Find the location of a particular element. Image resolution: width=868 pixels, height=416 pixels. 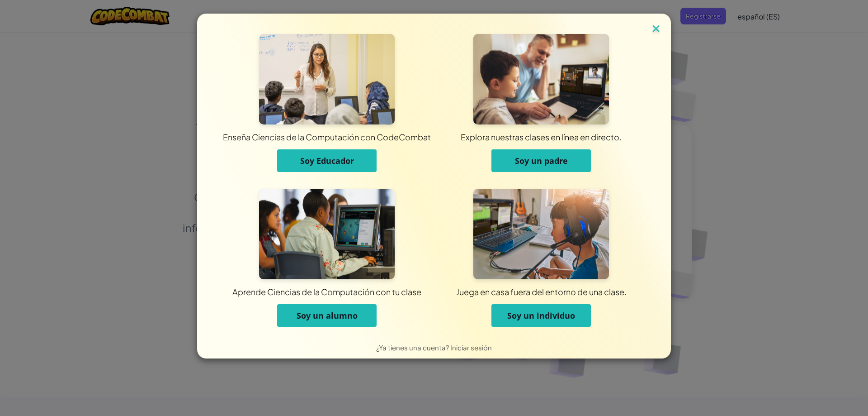

img: Para individuos is located at coordinates (541, 234).